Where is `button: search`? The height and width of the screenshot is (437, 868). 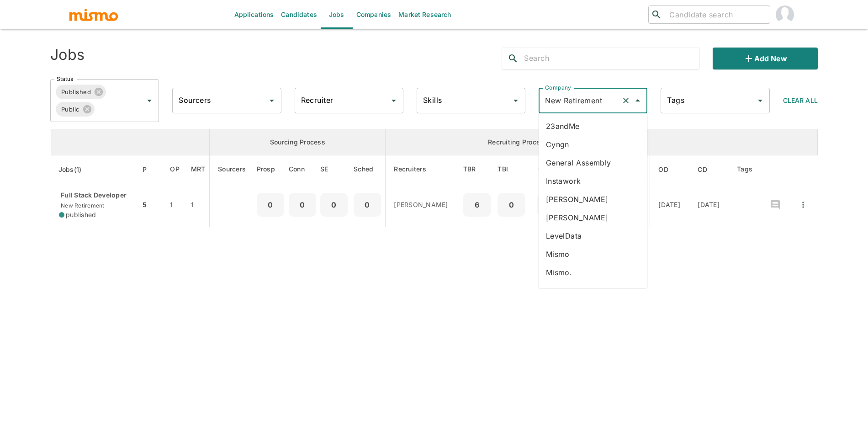 button: search is located at coordinates (513, 58).